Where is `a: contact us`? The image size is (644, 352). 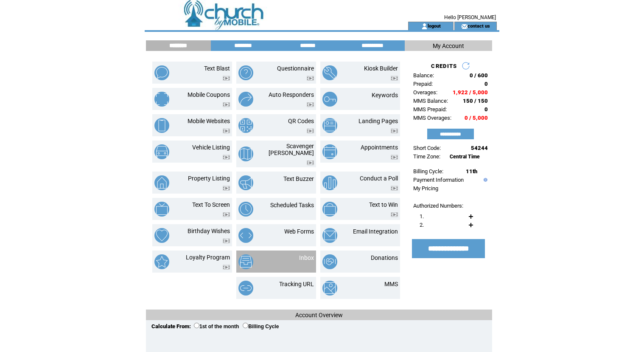 a: contact us is located at coordinates (479, 26).